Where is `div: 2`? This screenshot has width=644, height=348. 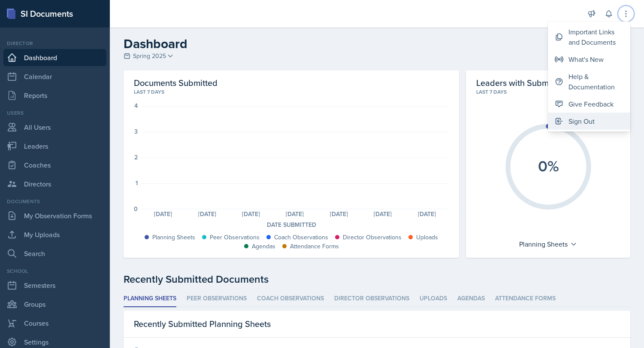 div: 2 is located at coordinates (136, 157).